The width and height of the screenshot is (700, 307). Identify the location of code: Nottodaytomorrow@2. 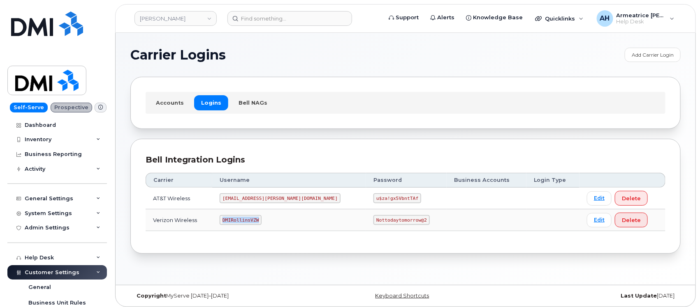
(401, 220).